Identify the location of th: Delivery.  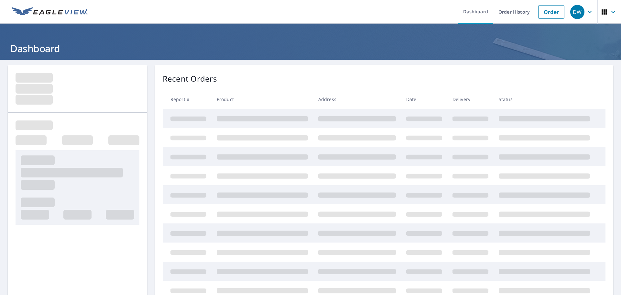
(470, 99).